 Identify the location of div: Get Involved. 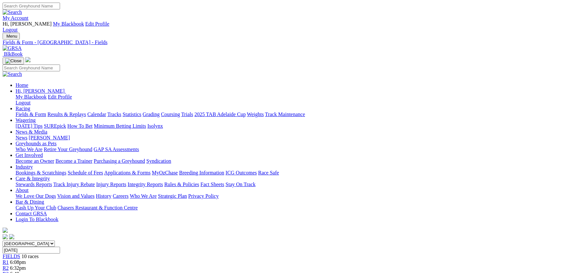
(287, 161).